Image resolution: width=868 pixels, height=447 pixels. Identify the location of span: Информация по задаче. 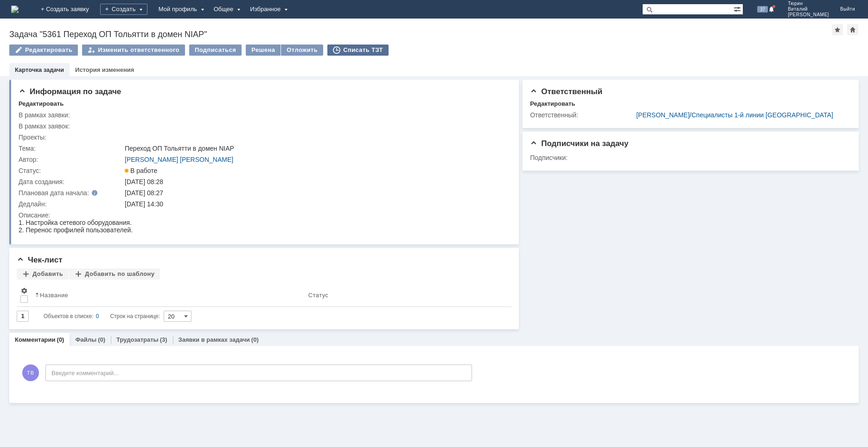
(70, 91).